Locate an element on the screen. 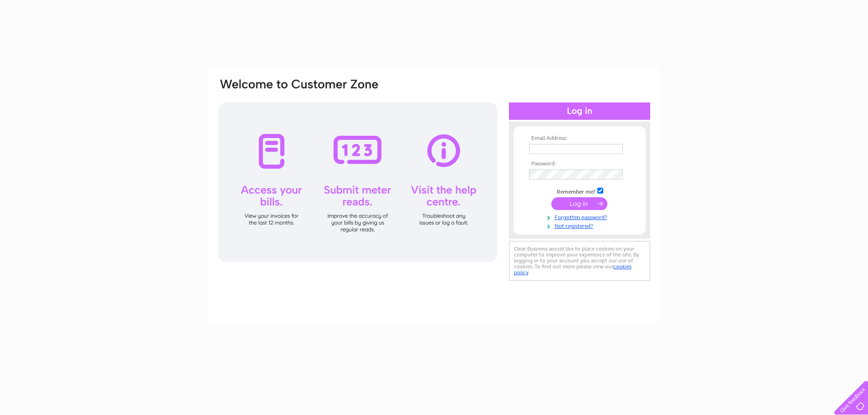 This screenshot has width=868, height=415. td: Remember me? is located at coordinates (579, 191).